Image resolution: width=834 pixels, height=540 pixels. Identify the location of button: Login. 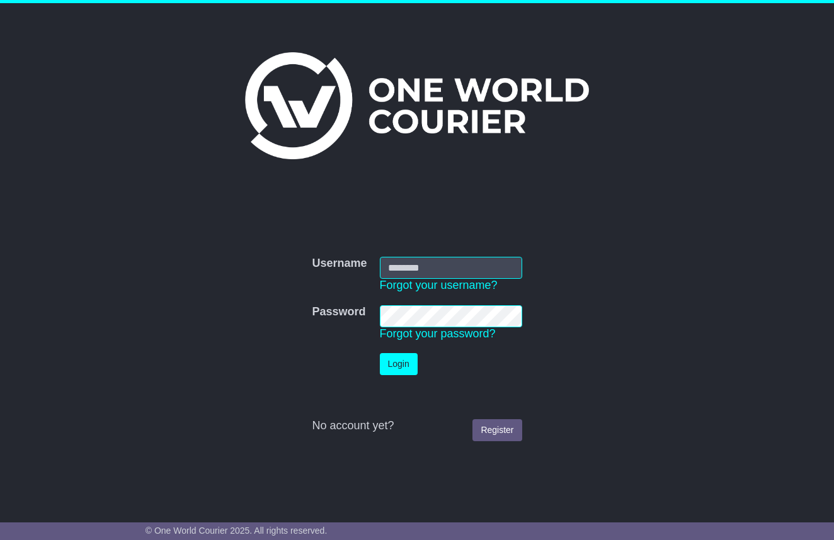
(399, 364).